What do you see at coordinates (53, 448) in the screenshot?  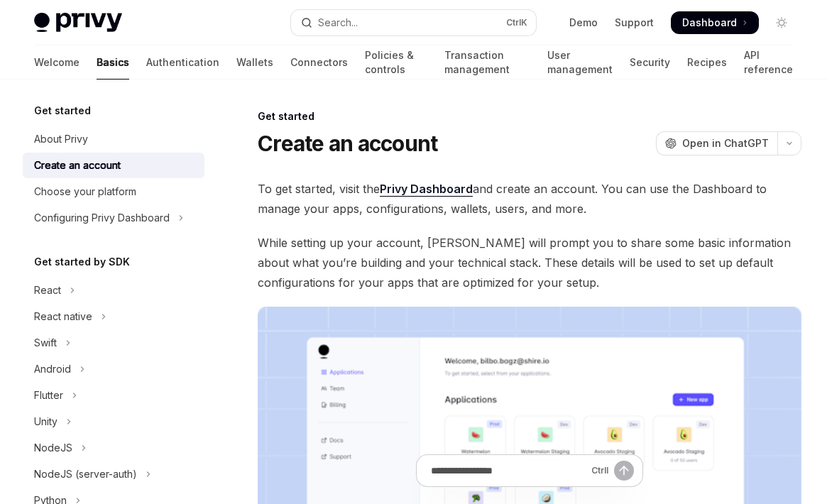 I see `div: NodeJS` at bounding box center [53, 448].